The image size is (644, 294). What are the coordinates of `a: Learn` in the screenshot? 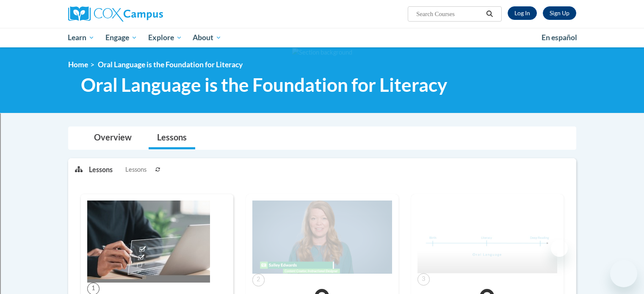 It's located at (81, 38).